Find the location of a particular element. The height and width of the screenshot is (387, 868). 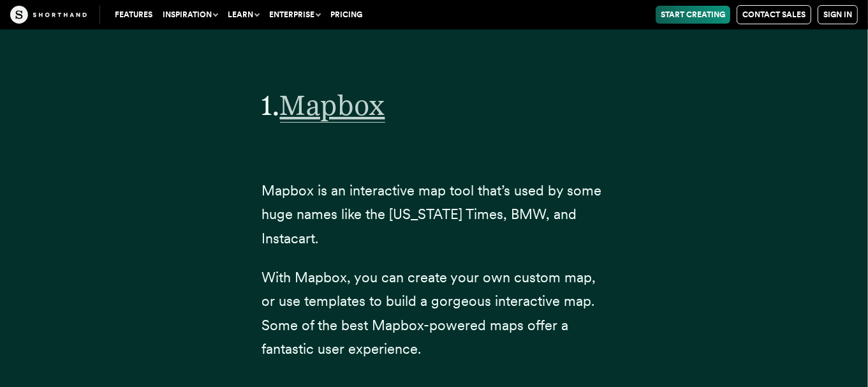

span: Mapbox is located at coordinates (332, 105).